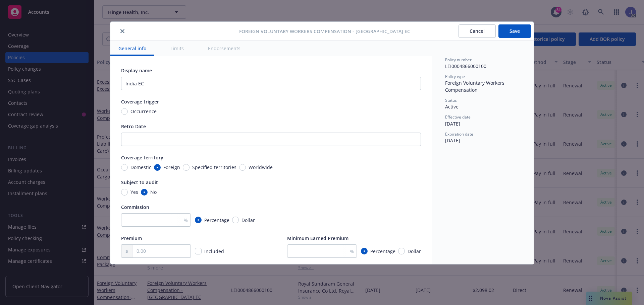  I want to click on span: Policy number, so click(458, 60).